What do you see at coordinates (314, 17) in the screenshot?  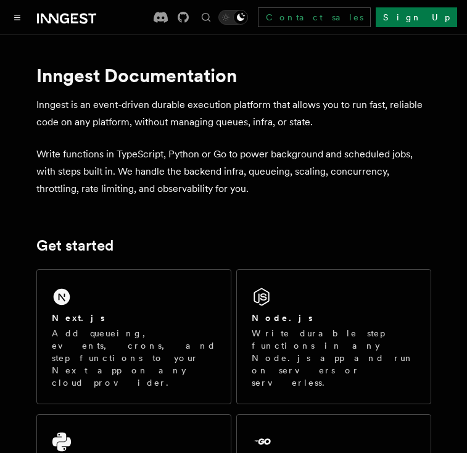 I see `a: Contact sales` at bounding box center [314, 17].